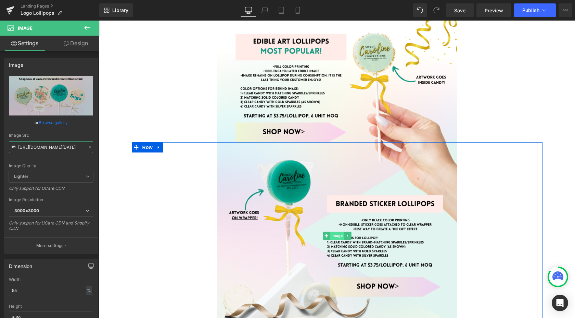 This screenshot has width=575, height=318. I want to click on span: Save, so click(460, 10).